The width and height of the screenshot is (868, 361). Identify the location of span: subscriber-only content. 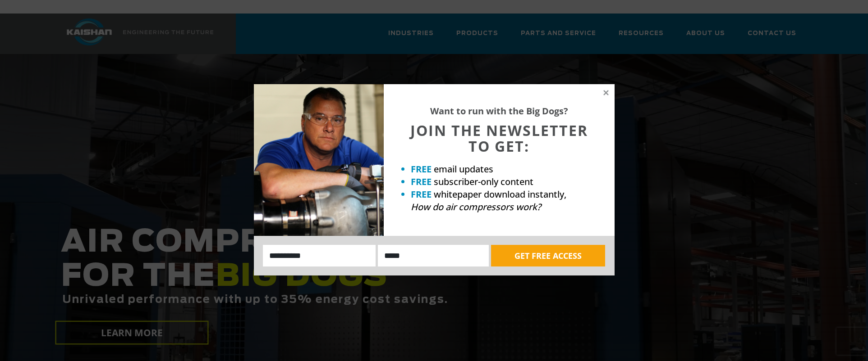
(484, 181).